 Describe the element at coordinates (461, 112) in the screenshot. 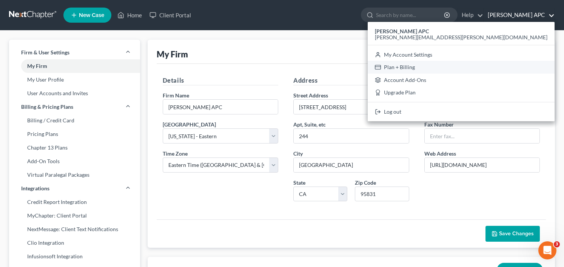

I see `a: Log out` at that location.